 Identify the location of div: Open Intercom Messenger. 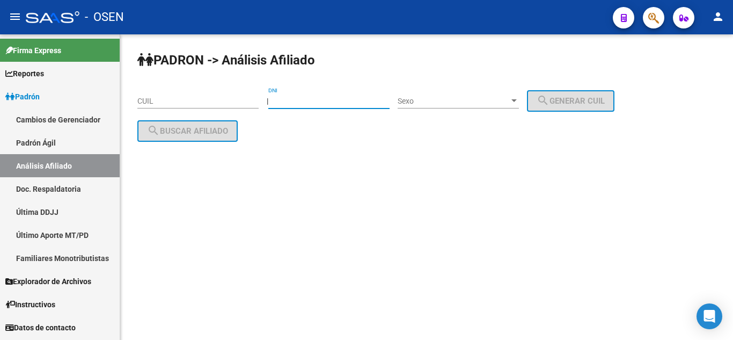
(709, 316).